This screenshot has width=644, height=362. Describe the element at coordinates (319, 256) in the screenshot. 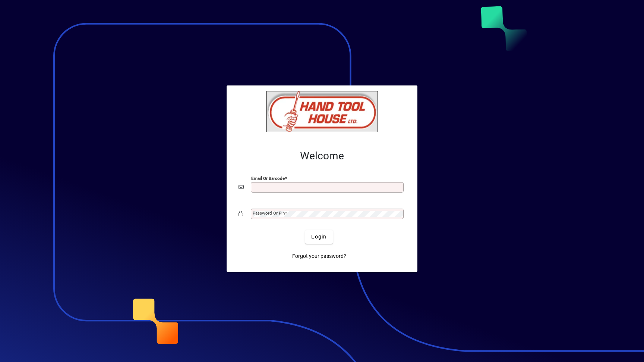

I see `span: Forgot your password?` at that location.